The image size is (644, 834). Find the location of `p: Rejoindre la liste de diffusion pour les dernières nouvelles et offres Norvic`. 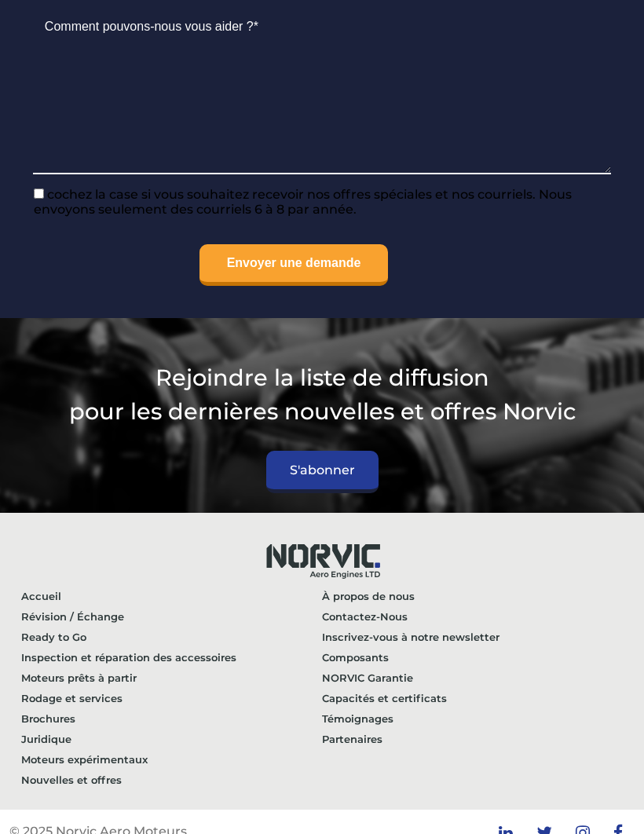

p: Rejoindre la liste de diffusion pour les dernières nouvelles et offres Norvic is located at coordinates (322, 394).